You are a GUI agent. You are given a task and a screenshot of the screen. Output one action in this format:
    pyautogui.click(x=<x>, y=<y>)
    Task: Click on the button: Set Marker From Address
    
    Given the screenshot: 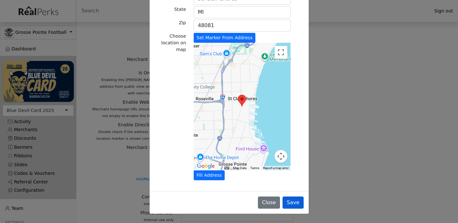 What is the action you would take?
    pyautogui.click(x=224, y=38)
    